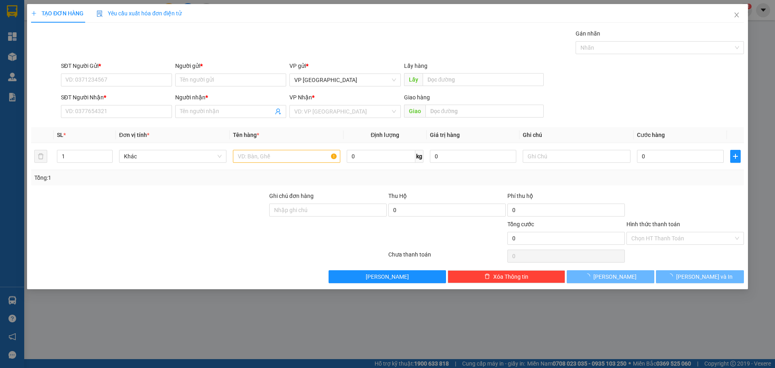 This screenshot has width=775, height=368. What do you see at coordinates (279, 111) in the screenshot?
I see `span: user-add` at bounding box center [279, 111].